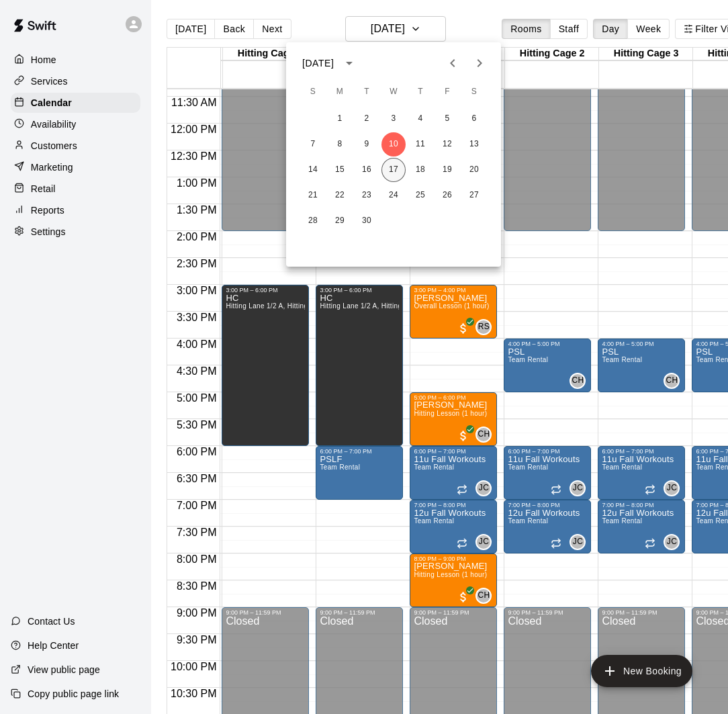  What do you see at coordinates (474, 119) in the screenshot?
I see `button: 6` at bounding box center [474, 119].